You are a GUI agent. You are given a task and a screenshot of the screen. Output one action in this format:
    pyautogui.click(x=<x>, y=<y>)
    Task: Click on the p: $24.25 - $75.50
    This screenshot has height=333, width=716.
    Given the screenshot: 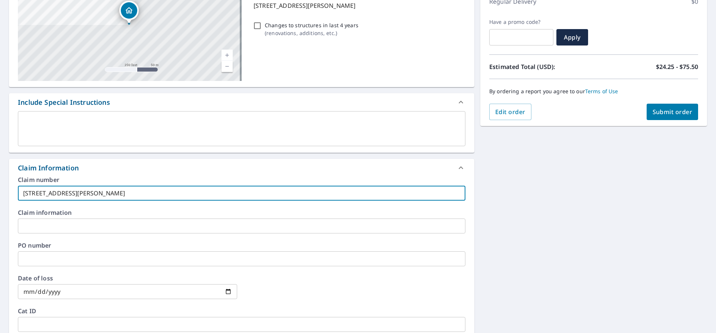 What is the action you would take?
    pyautogui.click(x=677, y=67)
    